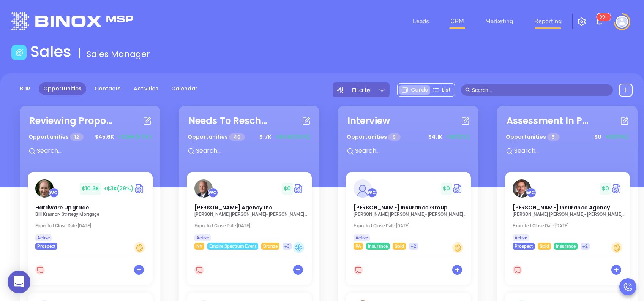  Describe the element at coordinates (410, 214) in the screenshot. I see `p: Lee Anderson - Anderson Insurance Group` at that location.